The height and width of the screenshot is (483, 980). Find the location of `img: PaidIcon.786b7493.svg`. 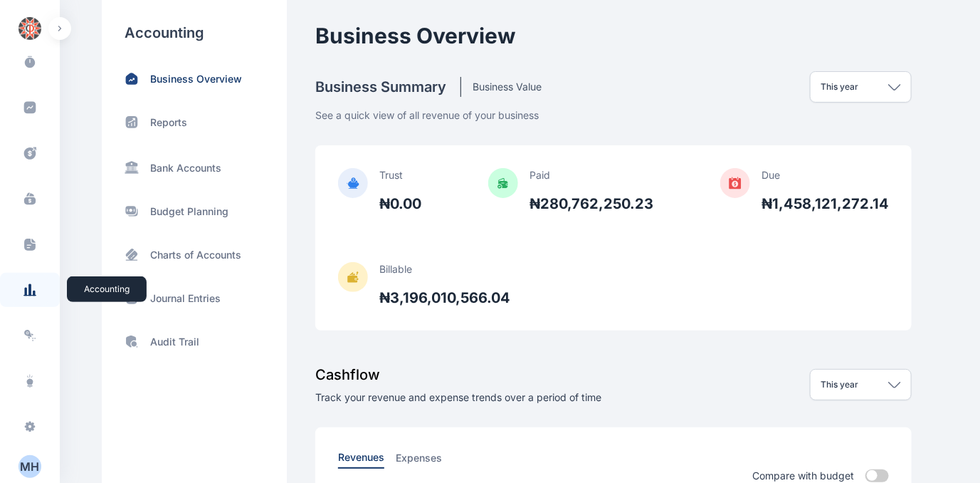

img: PaidIcon.786b7493.svg is located at coordinates (503, 183).